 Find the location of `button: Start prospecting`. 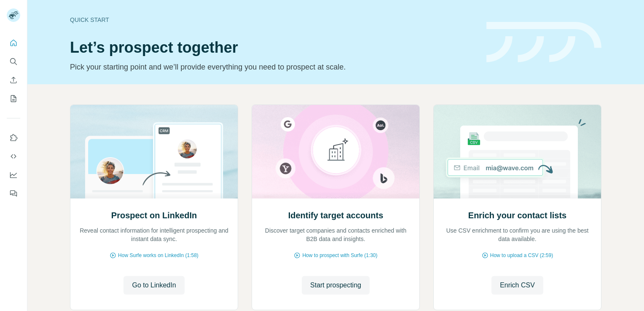

button: Start prospecting is located at coordinates (335, 286).